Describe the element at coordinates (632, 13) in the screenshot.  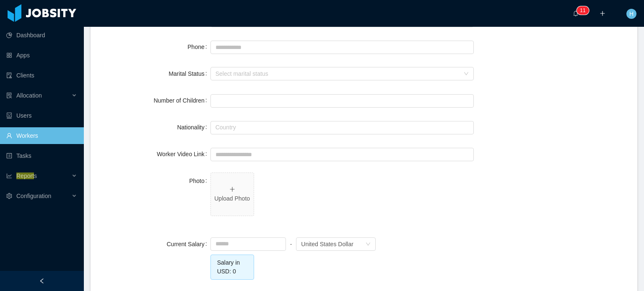
I see `span: H` at that location.